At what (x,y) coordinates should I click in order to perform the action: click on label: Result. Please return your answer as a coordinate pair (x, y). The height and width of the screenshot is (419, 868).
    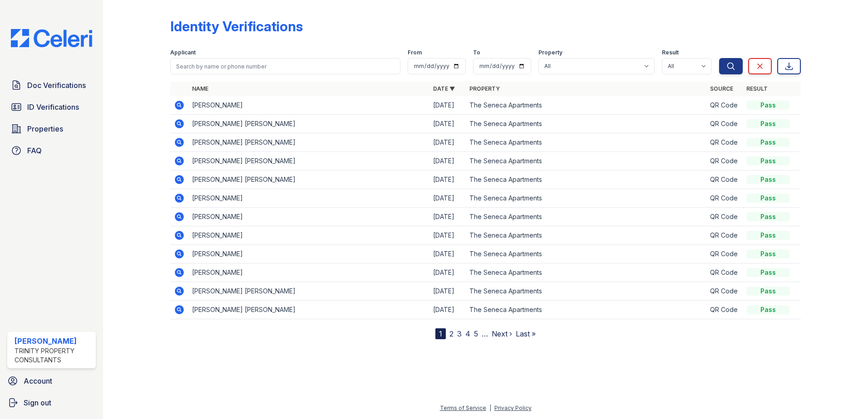
    Looking at the image, I should click on (670, 52).